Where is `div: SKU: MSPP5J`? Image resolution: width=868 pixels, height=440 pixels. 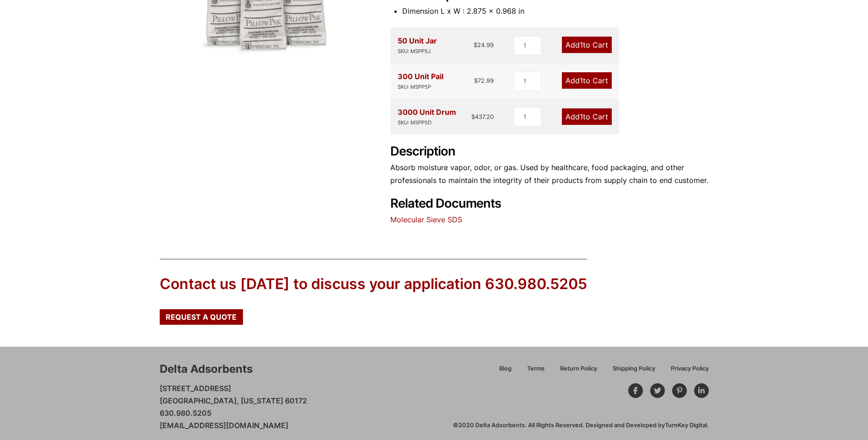 div: SKU: MSPP5J is located at coordinates (417, 52).